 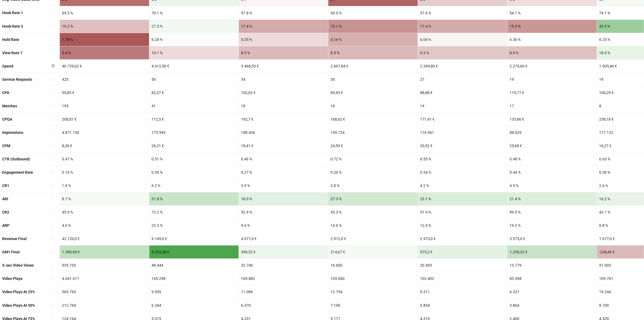 I want to click on div: 109.724, so click(x=373, y=133).